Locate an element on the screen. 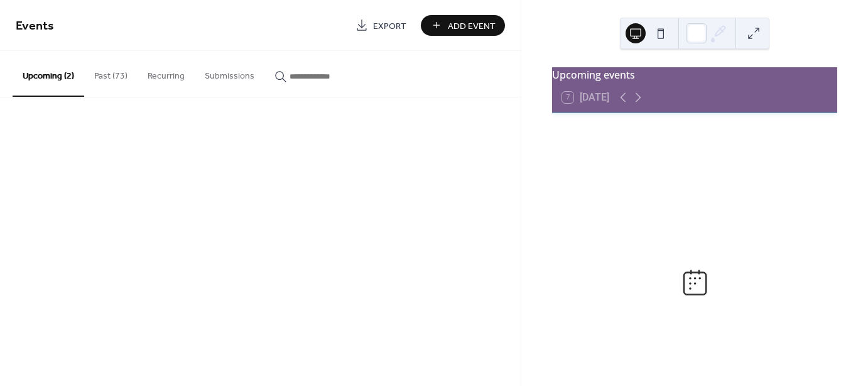 The width and height of the screenshot is (868, 386). button: Add Event is located at coordinates (463, 25).